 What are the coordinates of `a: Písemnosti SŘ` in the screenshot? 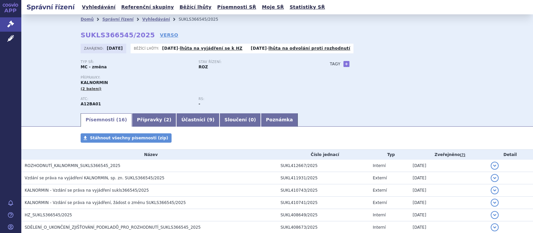 It's located at (237, 7).